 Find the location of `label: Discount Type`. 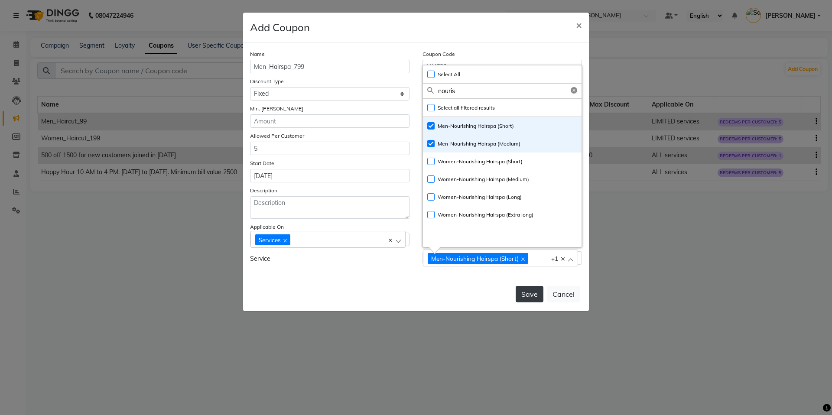

label: Discount Type is located at coordinates (267, 81).